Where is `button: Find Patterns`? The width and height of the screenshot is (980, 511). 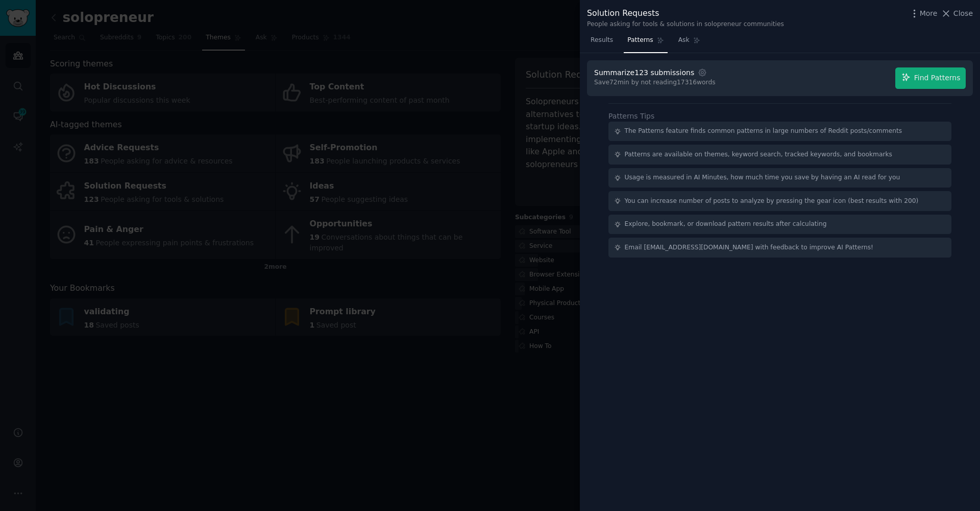
button: Find Patterns is located at coordinates (931, 78).